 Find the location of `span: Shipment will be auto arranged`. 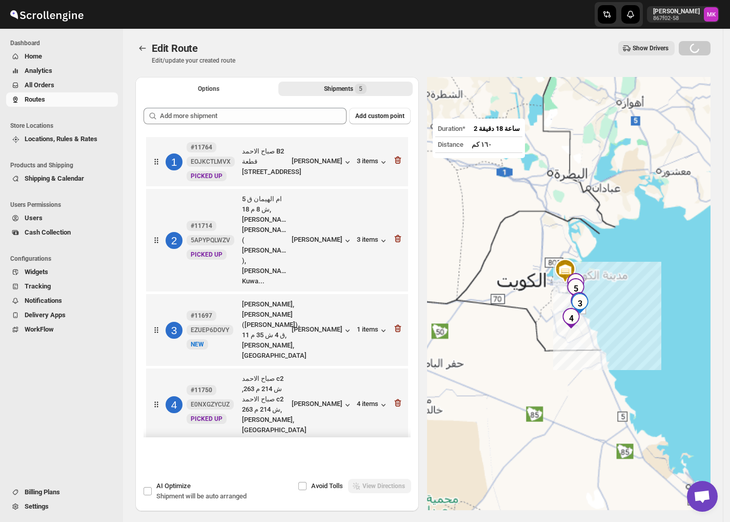

span: Shipment will be auto arranged is located at coordinates (202, 495).